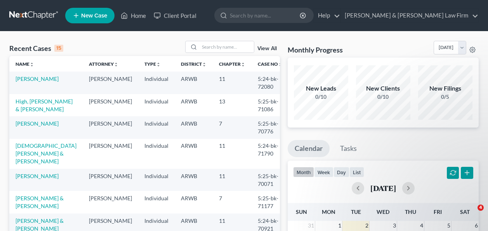  I want to click on a: Typeunfold_more, so click(153, 64).